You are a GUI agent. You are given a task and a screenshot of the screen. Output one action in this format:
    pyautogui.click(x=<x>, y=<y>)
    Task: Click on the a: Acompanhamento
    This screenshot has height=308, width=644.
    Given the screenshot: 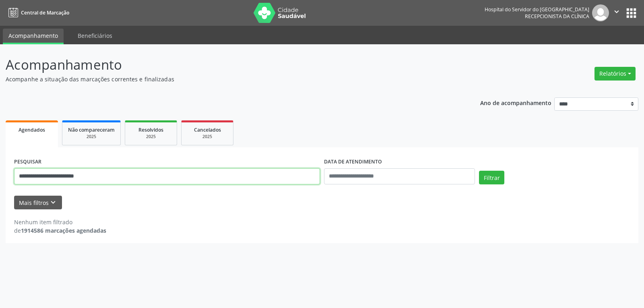 What is the action you would take?
    pyautogui.click(x=33, y=36)
    